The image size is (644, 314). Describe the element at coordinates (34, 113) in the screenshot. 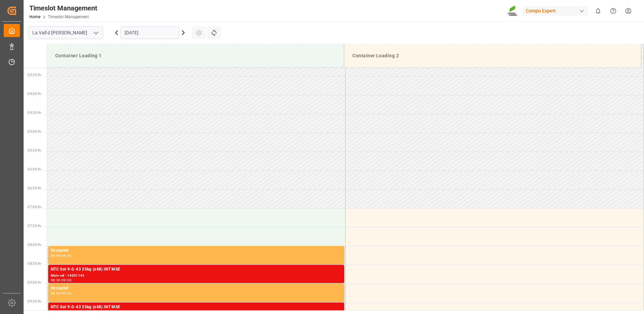

I see `span: 04:30 Hr` at that location.